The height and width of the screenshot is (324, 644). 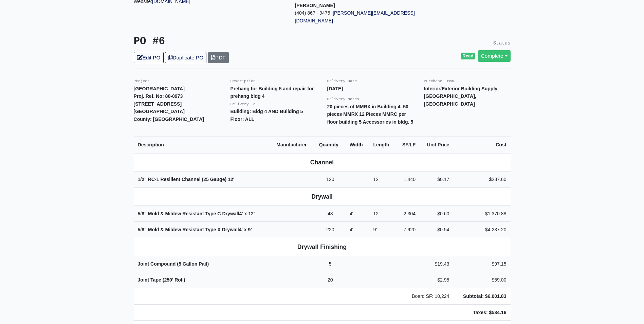 What do you see at coordinates (382, 145) in the screenshot?
I see `th: Length` at bounding box center [382, 145].